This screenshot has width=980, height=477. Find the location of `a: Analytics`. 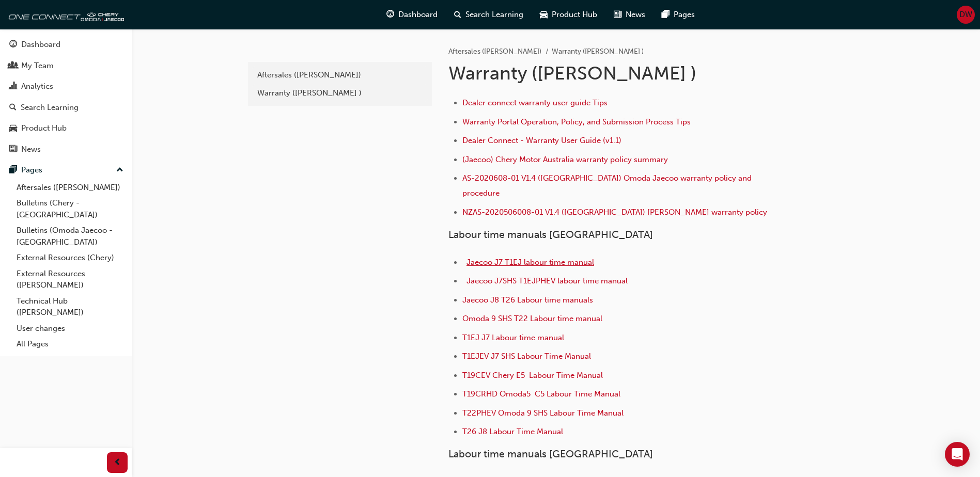

a: Analytics is located at coordinates (66, 86).